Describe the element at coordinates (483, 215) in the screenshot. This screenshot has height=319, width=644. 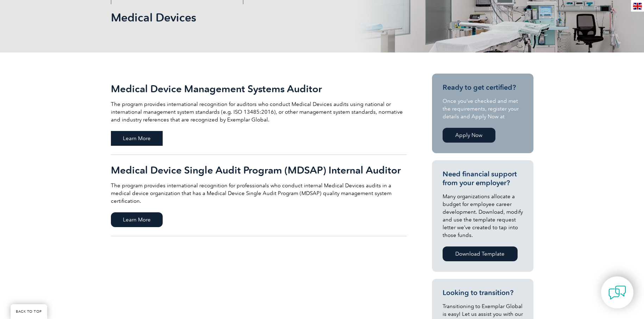
I see `p: Many organizations allocate a budget for employee career development. Download, modify and use th...` at that location.